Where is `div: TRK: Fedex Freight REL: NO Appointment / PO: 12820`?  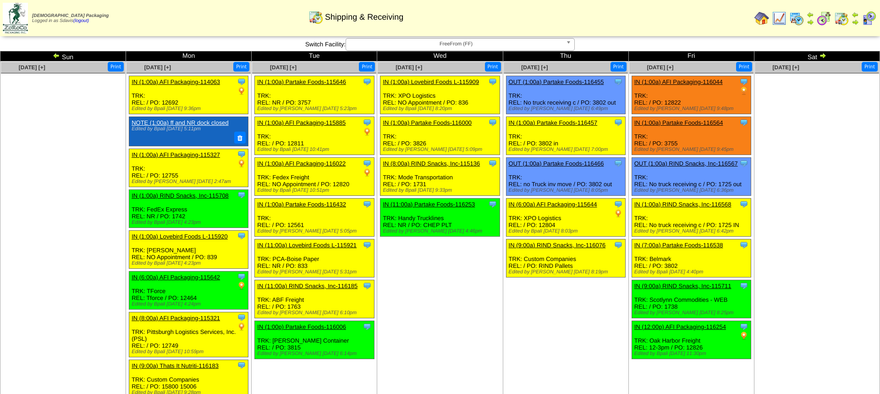
div: TRK: Fedex Freight REL: NO Appointment / PO: 12820 is located at coordinates (314, 177).